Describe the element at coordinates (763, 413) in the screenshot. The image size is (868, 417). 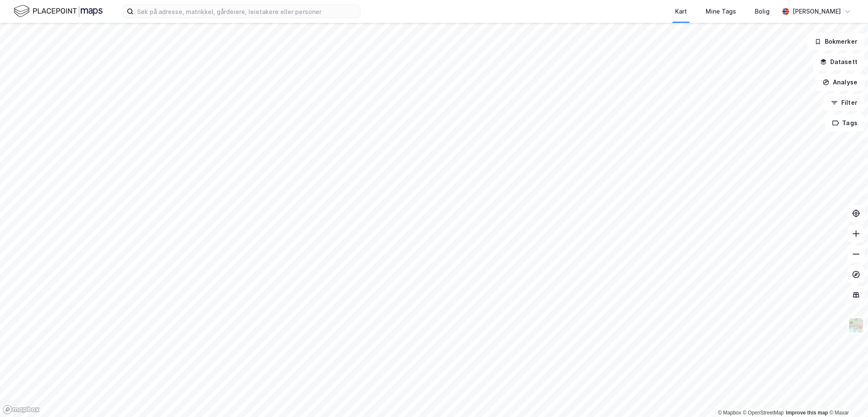
I see `a: OpenStreetMap` at that location.